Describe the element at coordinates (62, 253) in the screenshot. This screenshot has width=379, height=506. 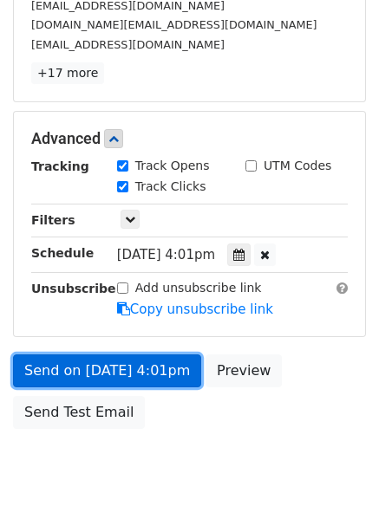
I see `strong: Schedule` at that location.